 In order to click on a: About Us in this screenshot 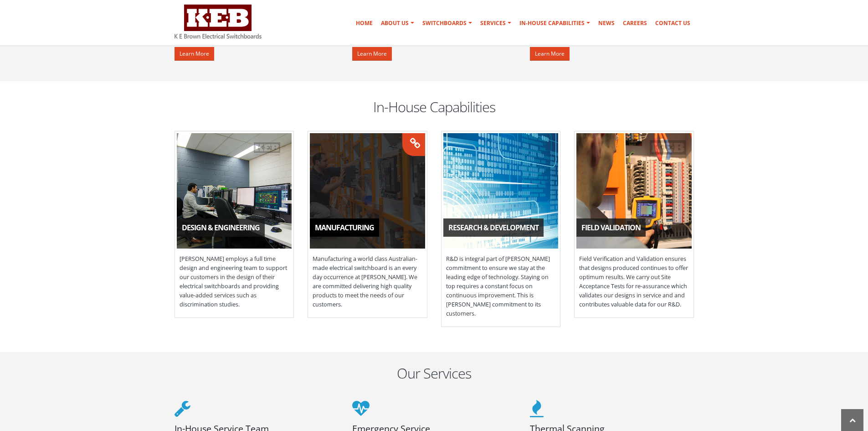, I will do `click(397, 23)`.